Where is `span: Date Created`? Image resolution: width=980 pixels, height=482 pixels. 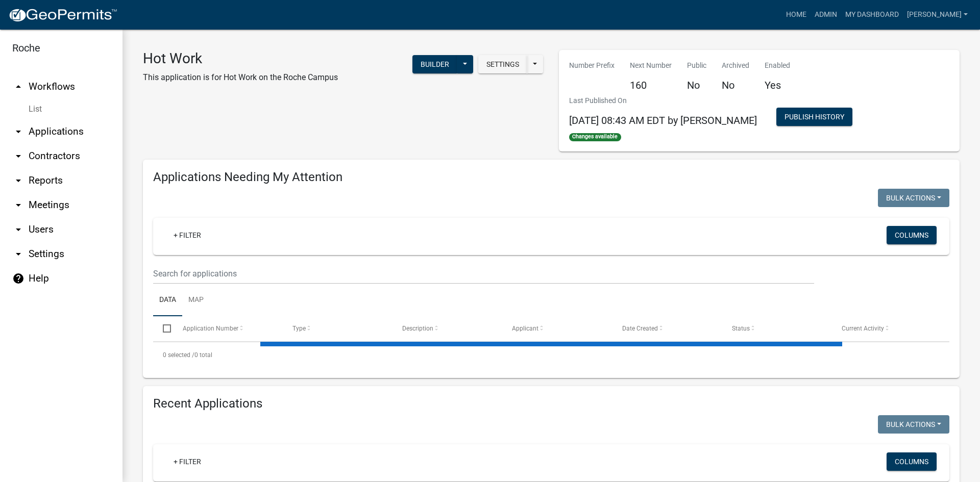 span: Date Created is located at coordinates (640, 328).